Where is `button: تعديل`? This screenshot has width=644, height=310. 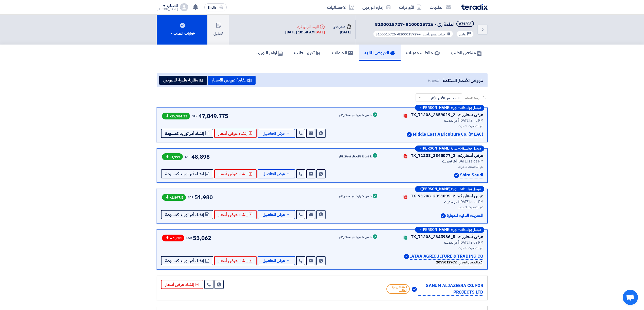
button: تعديل is located at coordinates (218, 30).